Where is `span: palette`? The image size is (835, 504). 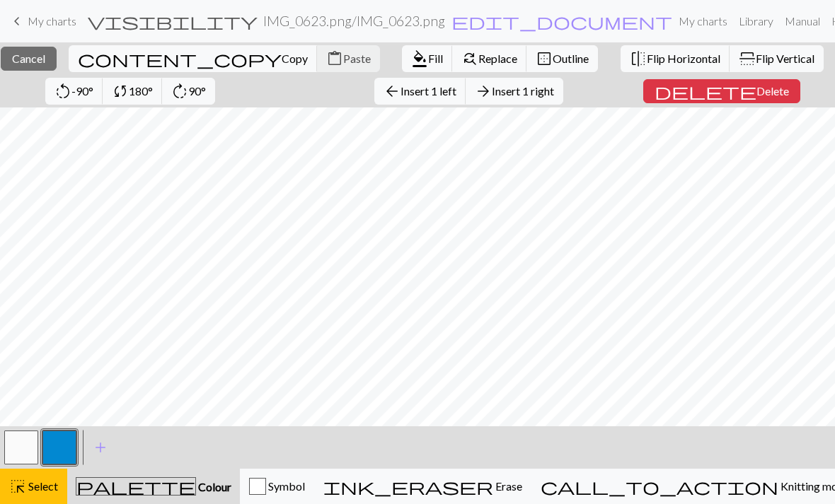 span: palette is located at coordinates (135, 487).